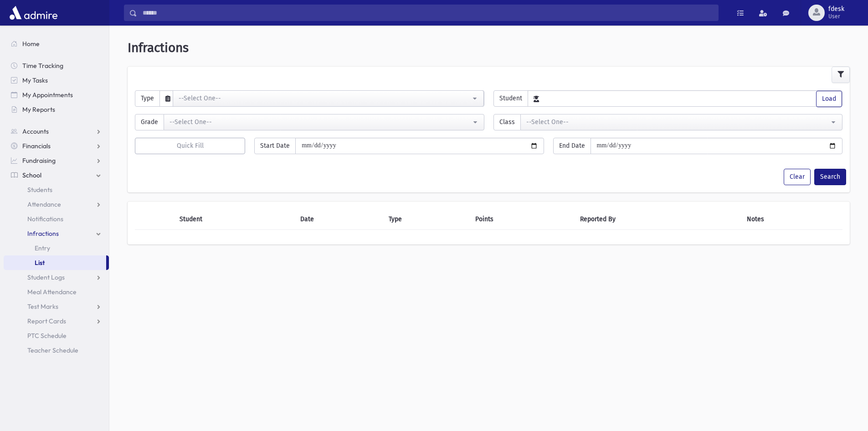 This screenshot has height=431, width=868. I want to click on span: fdesk, so click(836, 9).